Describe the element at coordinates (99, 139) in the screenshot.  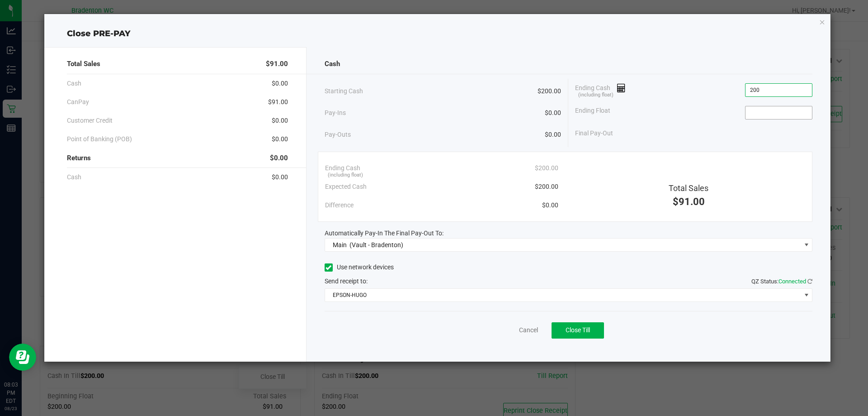
I see `span: Point of Banking (POB)` at that location.